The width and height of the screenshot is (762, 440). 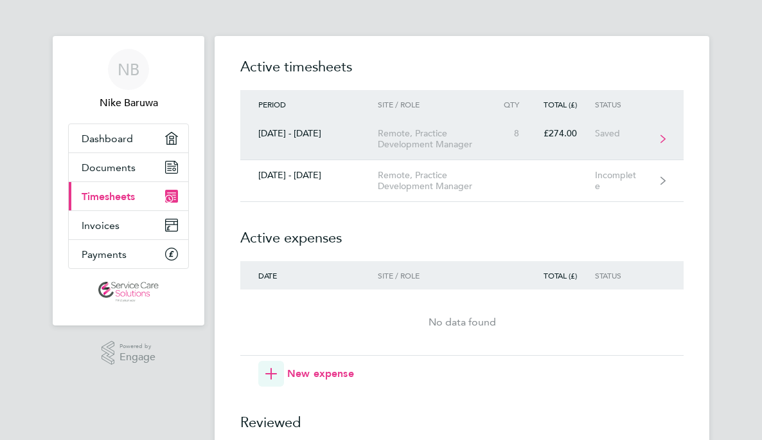 What do you see at coordinates (626, 181) in the screenshot?
I see `div: Incomplete` at bounding box center [626, 181].